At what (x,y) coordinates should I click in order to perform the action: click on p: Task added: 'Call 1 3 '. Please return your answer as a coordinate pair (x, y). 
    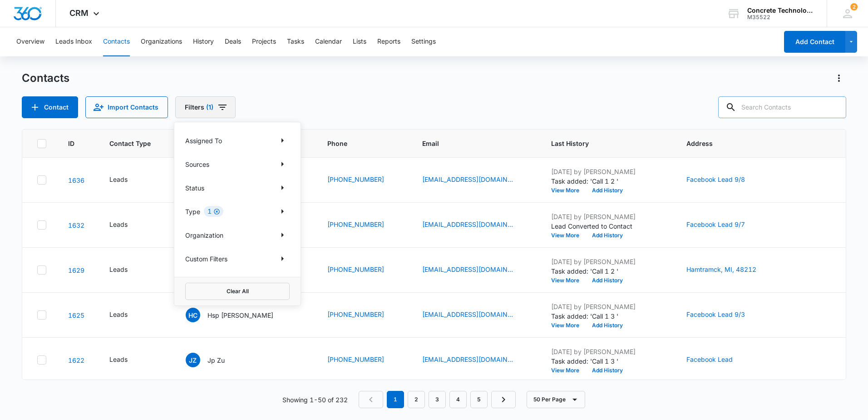
    Looking at the image, I should click on (608, 316).